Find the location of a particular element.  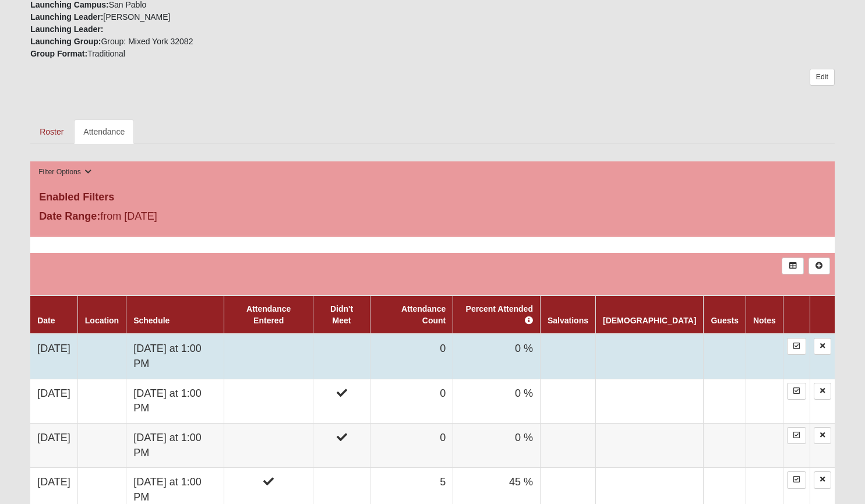

strong: Group Format: is located at coordinates (59, 54).